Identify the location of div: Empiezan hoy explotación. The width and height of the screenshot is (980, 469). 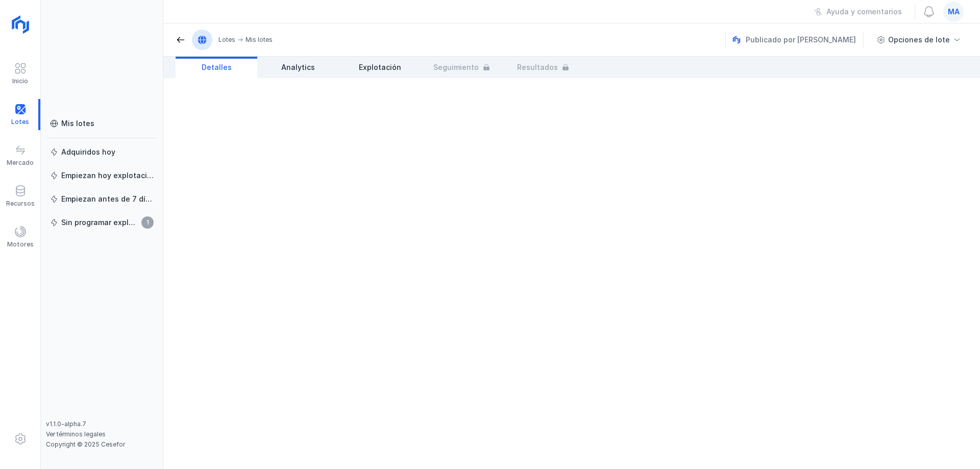
(107, 176).